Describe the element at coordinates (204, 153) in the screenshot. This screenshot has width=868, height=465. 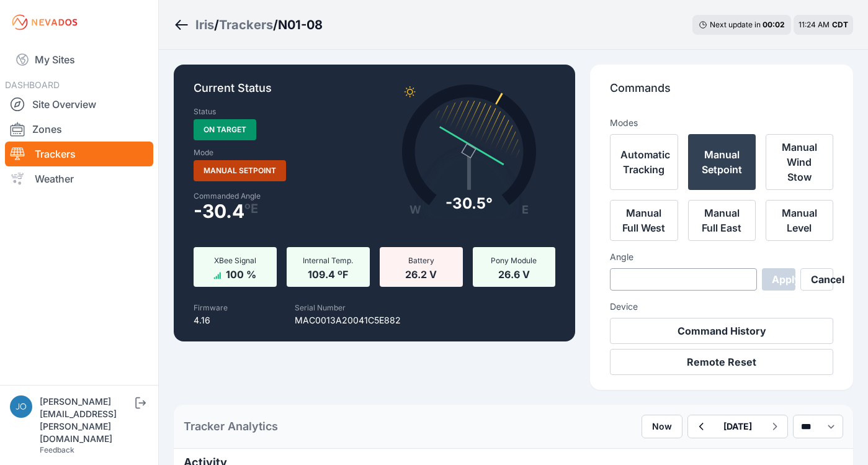
I see `label: Mode` at that location.